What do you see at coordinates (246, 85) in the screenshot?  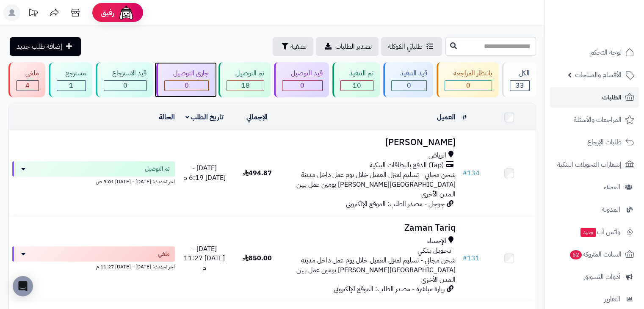 I see `span: 18` at bounding box center [246, 85].